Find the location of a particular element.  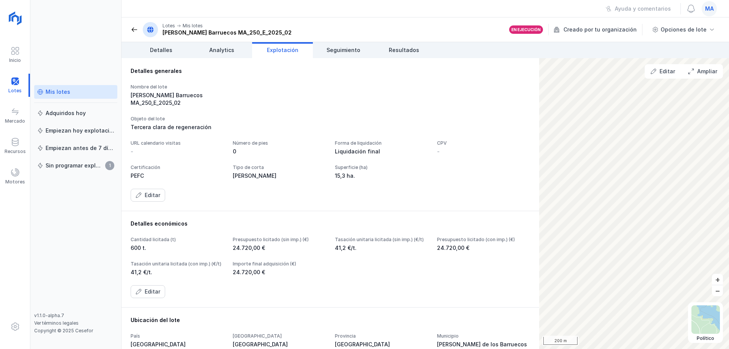

div: Detalles generales is located at coordinates (330, 71).